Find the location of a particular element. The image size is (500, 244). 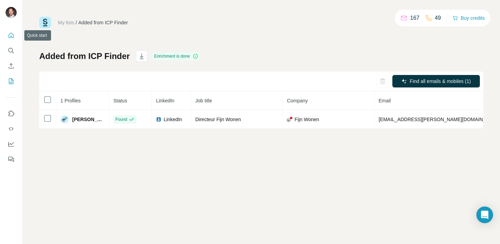

span: Find all emails & mobiles (1) is located at coordinates (440, 81).